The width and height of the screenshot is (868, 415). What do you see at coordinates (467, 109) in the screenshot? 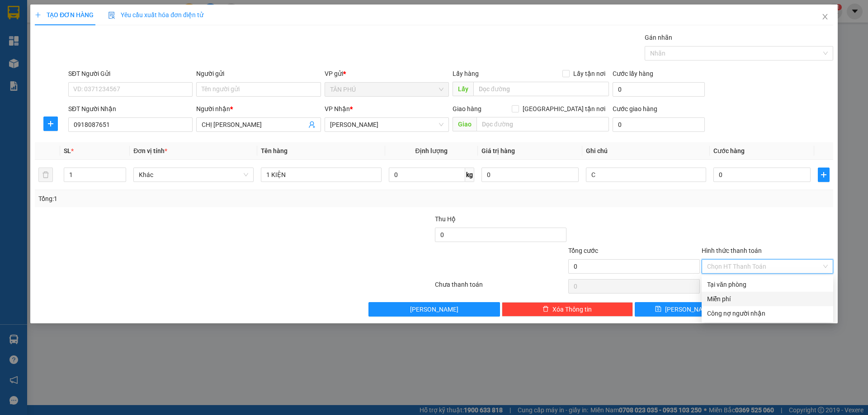
I see `span: Giao hàng` at bounding box center [467, 109].